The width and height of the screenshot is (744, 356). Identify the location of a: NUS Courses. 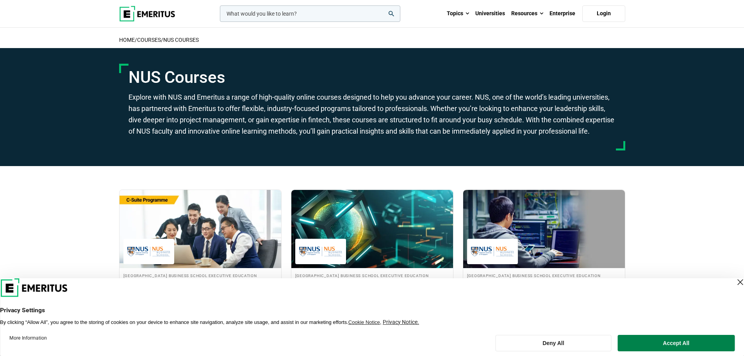
(181, 40).